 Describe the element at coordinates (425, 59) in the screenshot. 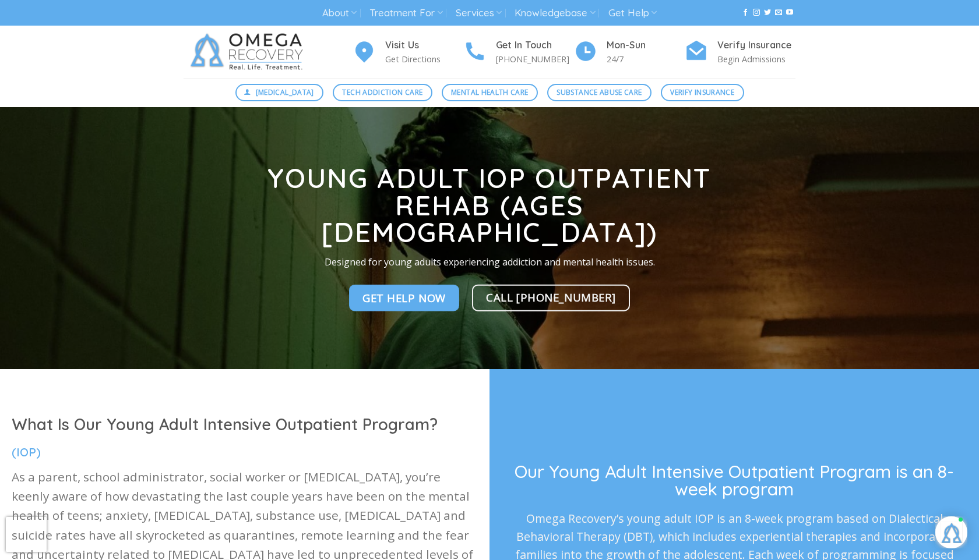

I see `p: Get Directions` at that location.